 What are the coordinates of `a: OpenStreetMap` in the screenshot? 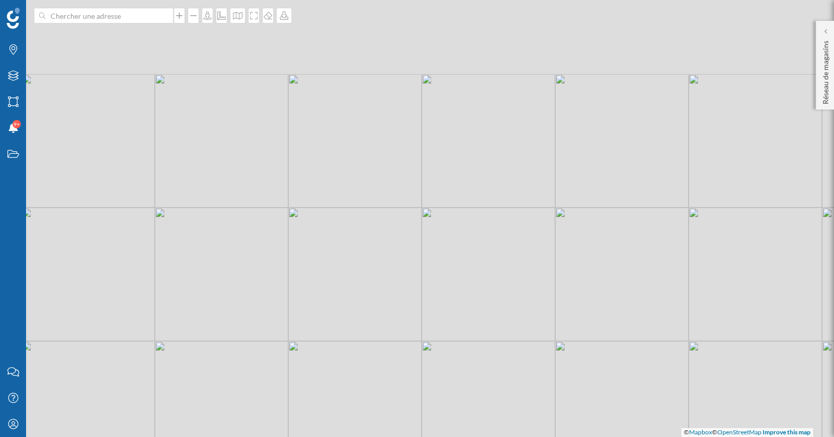 It's located at (739, 431).